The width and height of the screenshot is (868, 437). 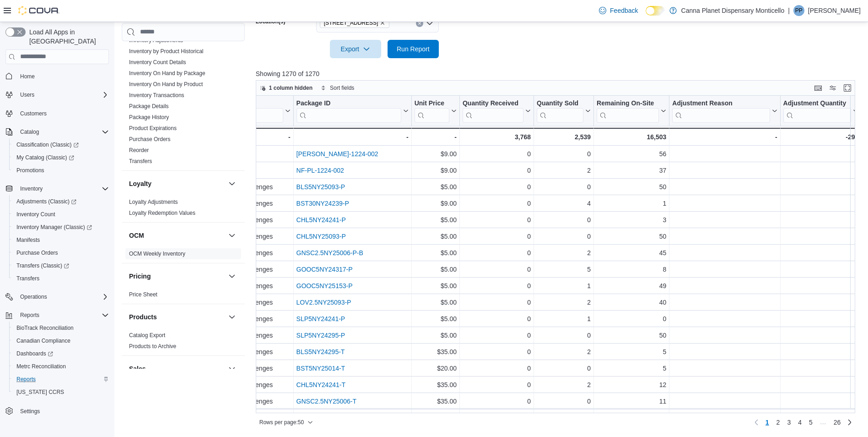 I want to click on span: 1, so click(x=768, y=422).